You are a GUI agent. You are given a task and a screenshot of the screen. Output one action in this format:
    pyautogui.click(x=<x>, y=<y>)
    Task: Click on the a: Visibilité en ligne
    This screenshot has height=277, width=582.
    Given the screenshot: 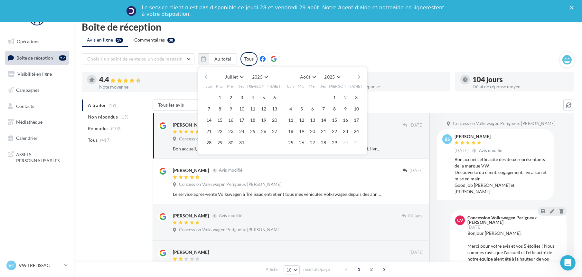 What is the action you would take?
    pyautogui.click(x=37, y=74)
    